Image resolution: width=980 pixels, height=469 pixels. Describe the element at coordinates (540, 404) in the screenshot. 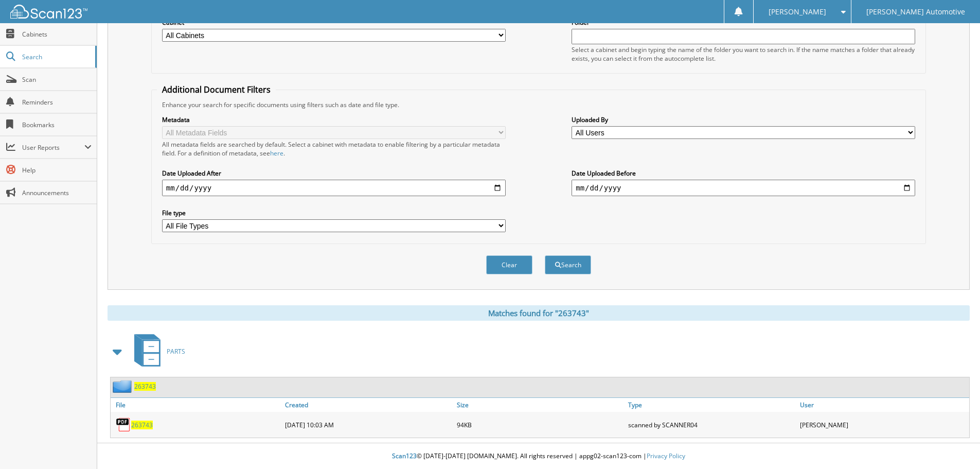

I see `a: Size` at that location.